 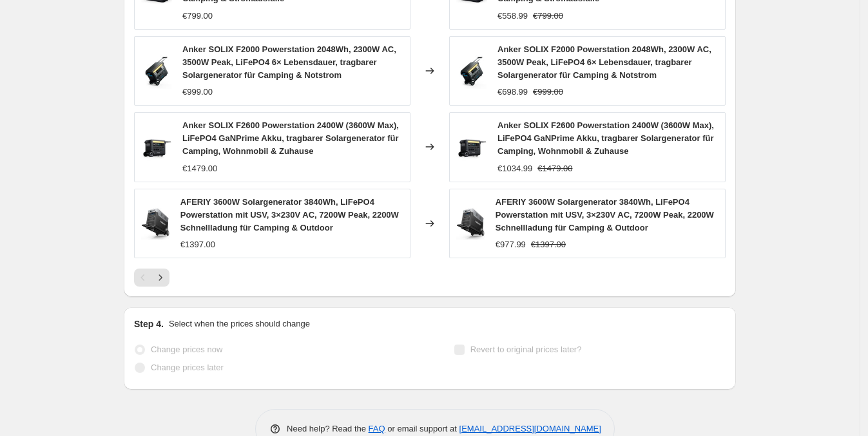 I want to click on span: or email support at, so click(x=422, y=428).